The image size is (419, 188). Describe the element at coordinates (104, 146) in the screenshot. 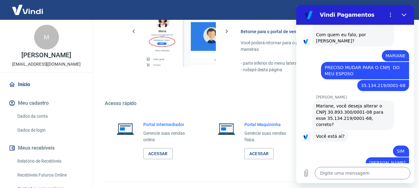

I see `span: SIM` at that location.